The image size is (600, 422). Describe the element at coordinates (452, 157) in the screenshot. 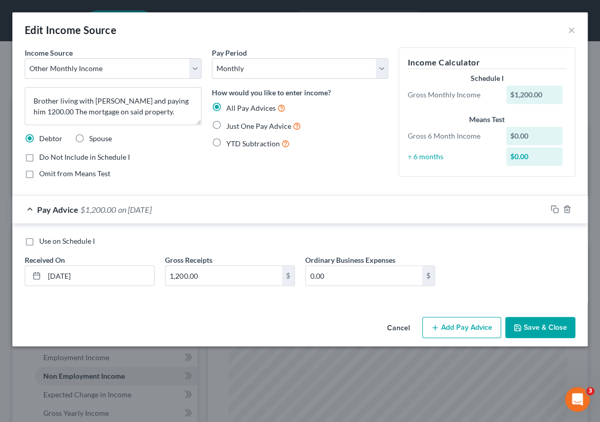

I see `div: ÷ 6 months` at that location.